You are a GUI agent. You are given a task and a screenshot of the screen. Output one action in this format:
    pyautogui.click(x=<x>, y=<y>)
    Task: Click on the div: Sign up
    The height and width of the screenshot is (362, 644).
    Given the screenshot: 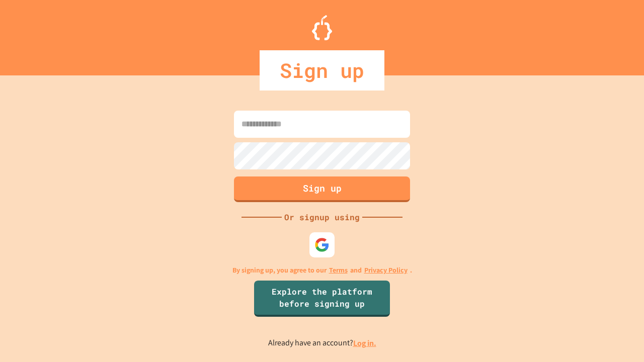 What is the action you would take?
    pyautogui.click(x=322, y=71)
    